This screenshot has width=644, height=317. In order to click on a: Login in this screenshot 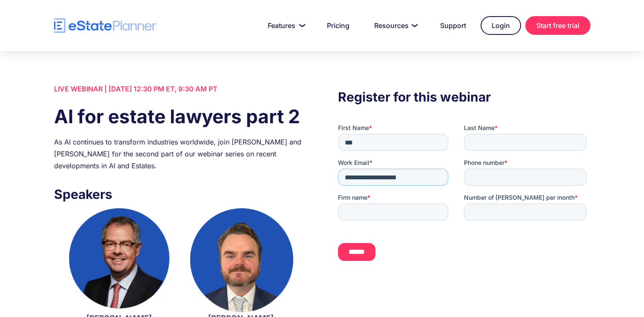, I will do `click(501, 26)`.